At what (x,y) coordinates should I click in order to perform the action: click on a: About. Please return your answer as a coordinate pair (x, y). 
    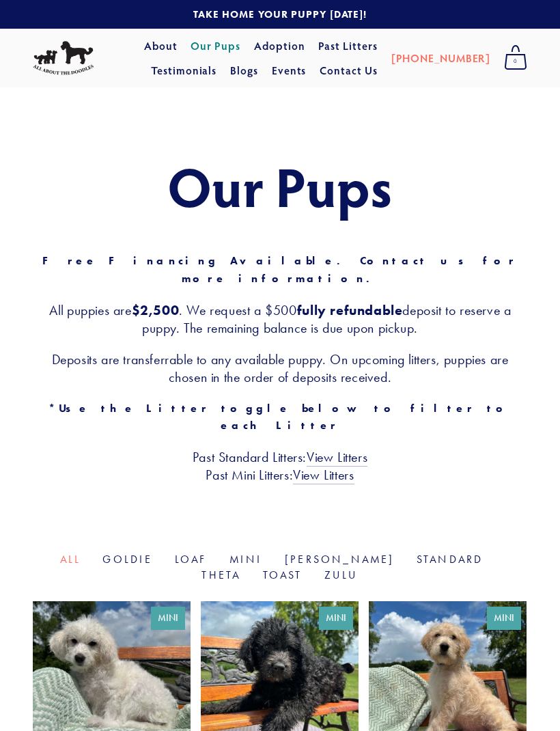
    Looking at the image, I should click on (160, 46).